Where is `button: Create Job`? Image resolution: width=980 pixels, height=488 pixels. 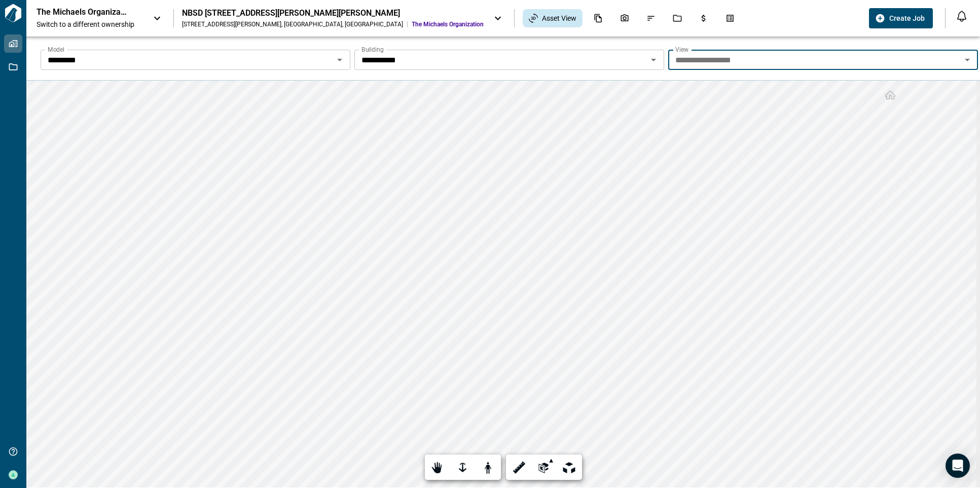 button: Create Job is located at coordinates (900, 18).